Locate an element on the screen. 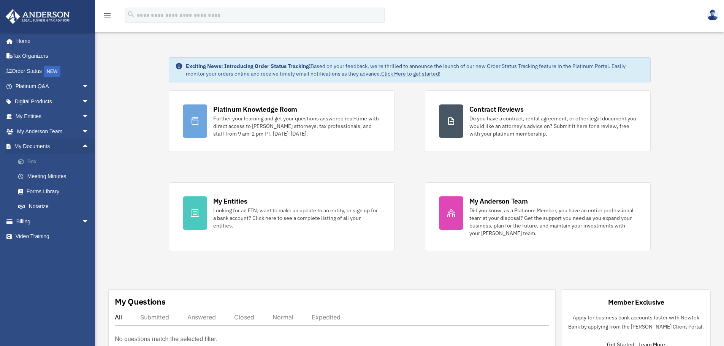 This screenshot has width=724, height=346. a: menu is located at coordinates (107, 16).